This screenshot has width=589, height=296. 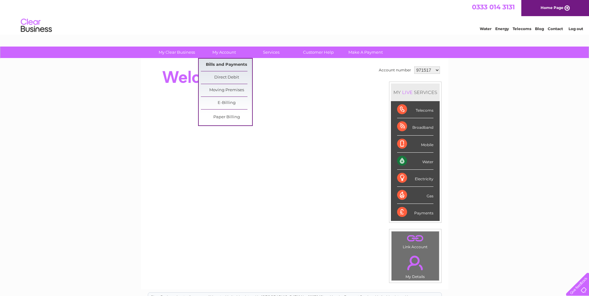 What do you see at coordinates (226, 103) in the screenshot?
I see `a: E-Billing` at bounding box center [226, 103].